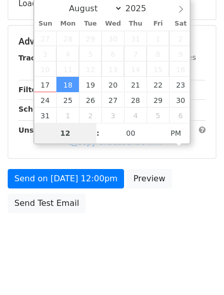 The image size is (224, 295). I want to click on span: Tue, so click(90, 24).